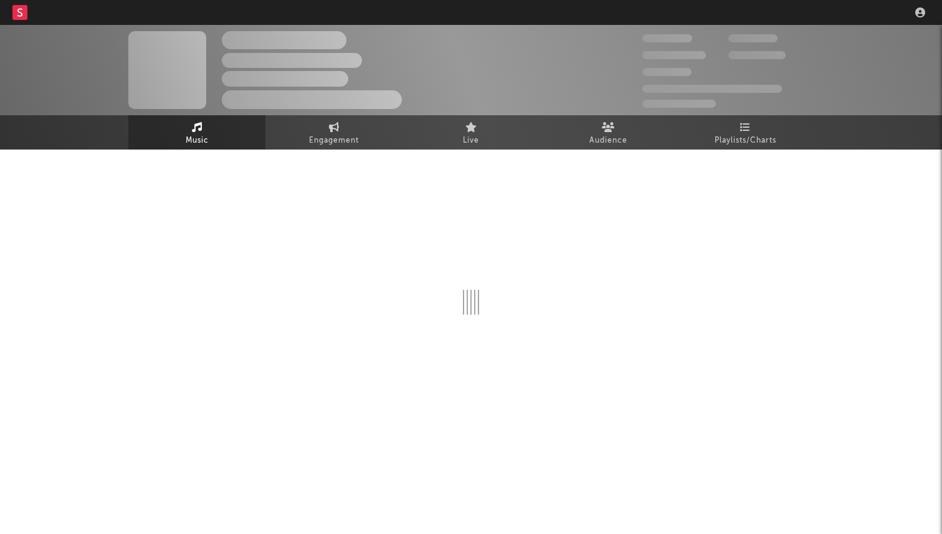  Describe the element at coordinates (674, 55) in the screenshot. I see `span: 50,000,000` at that location.